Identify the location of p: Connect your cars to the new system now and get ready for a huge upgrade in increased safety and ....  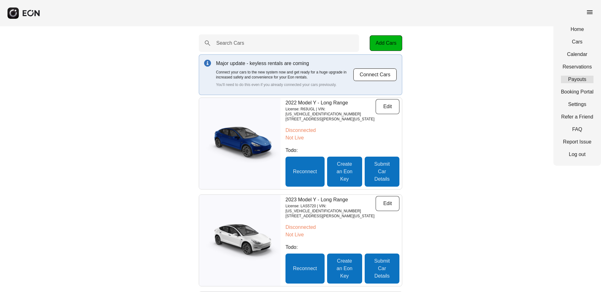
(285, 75).